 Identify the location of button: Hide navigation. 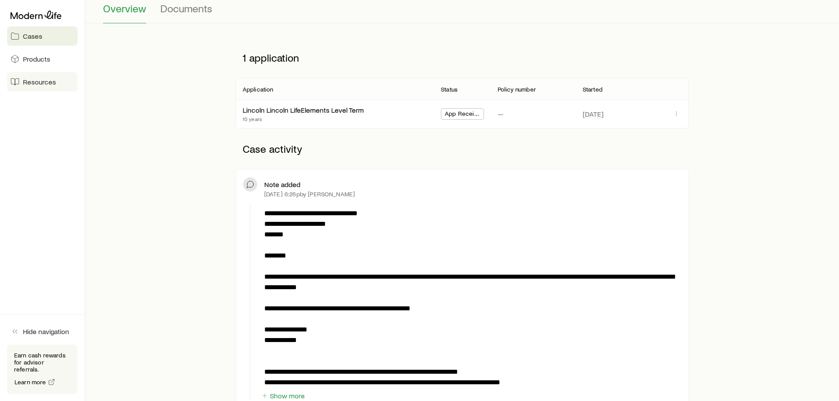
(42, 332).